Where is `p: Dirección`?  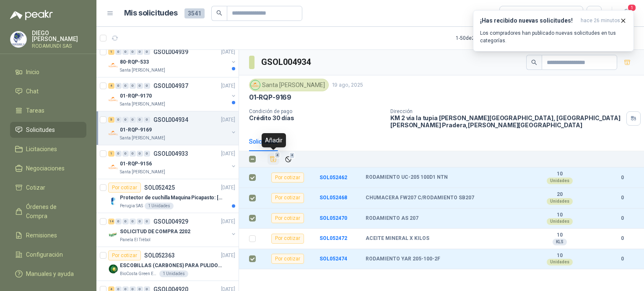
p: Dirección is located at coordinates (506, 112).